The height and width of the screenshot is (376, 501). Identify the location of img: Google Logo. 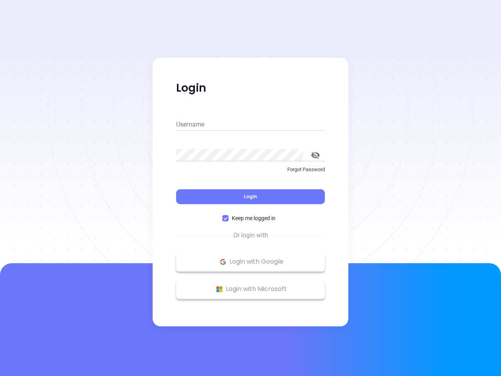
(223, 261).